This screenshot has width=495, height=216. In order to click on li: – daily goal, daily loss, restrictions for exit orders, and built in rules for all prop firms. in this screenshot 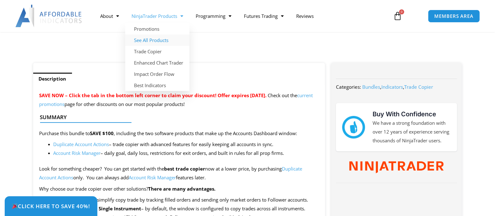, I will do `click(186, 153)`.